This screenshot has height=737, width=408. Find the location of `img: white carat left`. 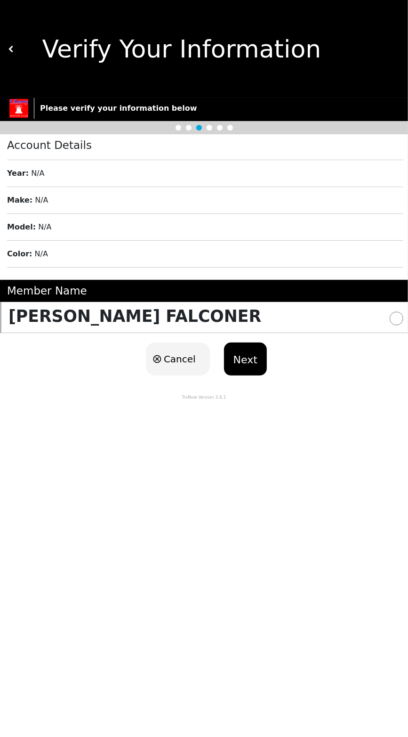

img: white carat left is located at coordinates (11, 49).